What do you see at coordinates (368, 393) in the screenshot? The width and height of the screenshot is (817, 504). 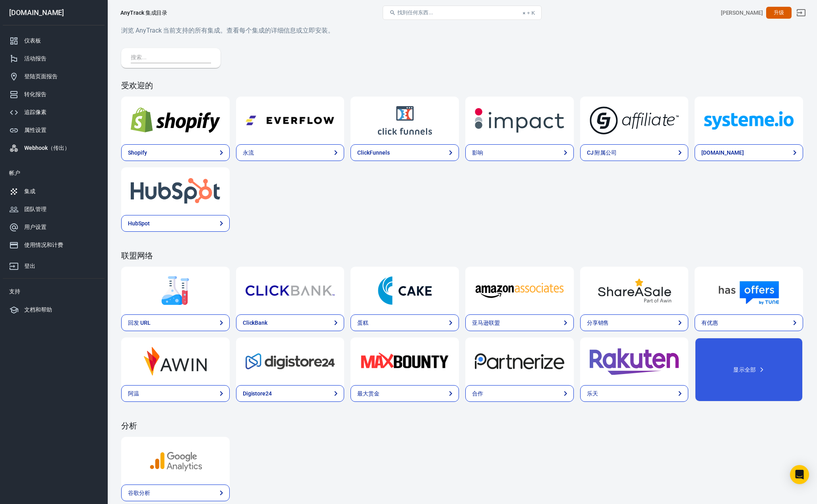 I see `font: 最大赏金` at bounding box center [368, 393].